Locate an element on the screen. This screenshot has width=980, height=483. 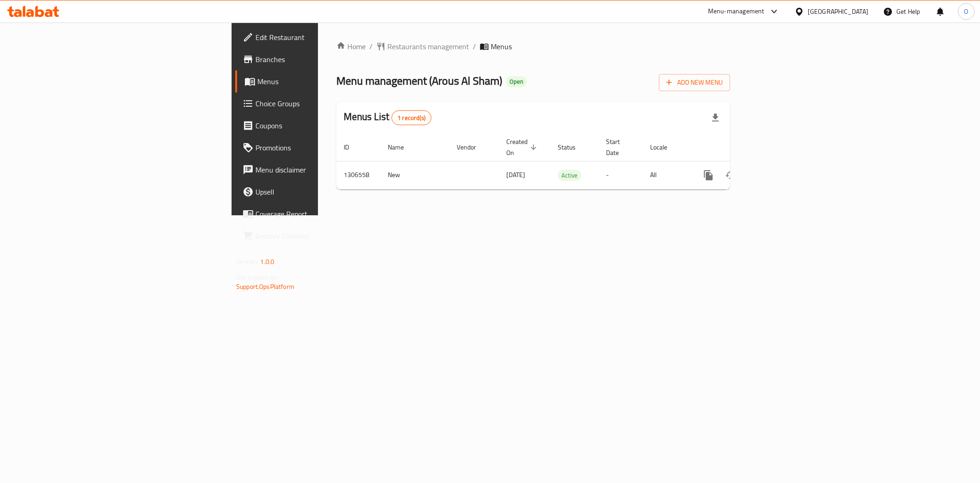
span: O is located at coordinates (965, 12).